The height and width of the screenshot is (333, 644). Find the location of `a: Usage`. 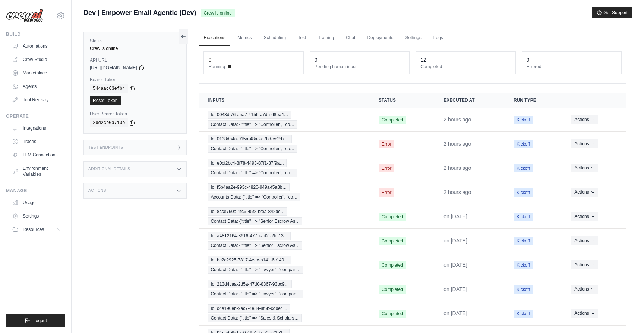

a: Usage is located at coordinates (37, 203).